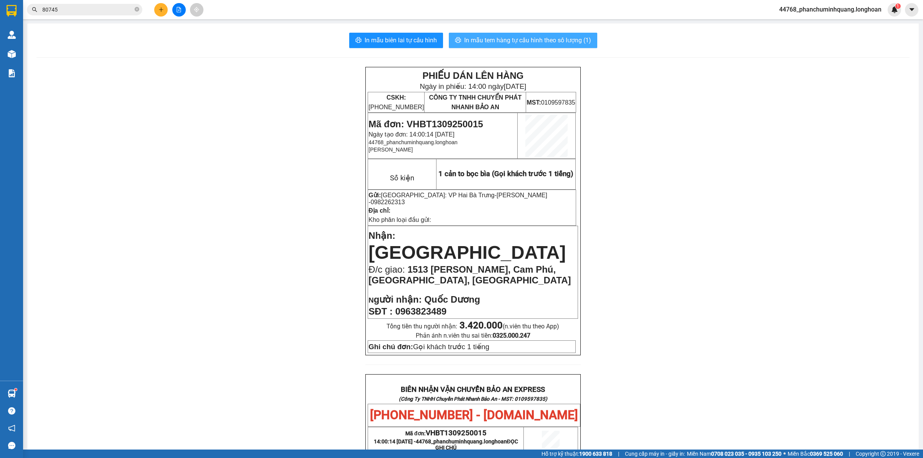 This screenshot has width=923, height=458. I want to click on span: Tổng tiền thu người nhận:, so click(472, 326).